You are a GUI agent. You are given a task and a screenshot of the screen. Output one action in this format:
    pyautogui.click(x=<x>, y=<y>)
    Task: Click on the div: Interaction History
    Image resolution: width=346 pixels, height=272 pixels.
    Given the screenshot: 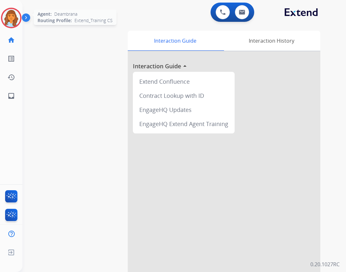 What is the action you would take?
    pyautogui.click(x=271, y=41)
    